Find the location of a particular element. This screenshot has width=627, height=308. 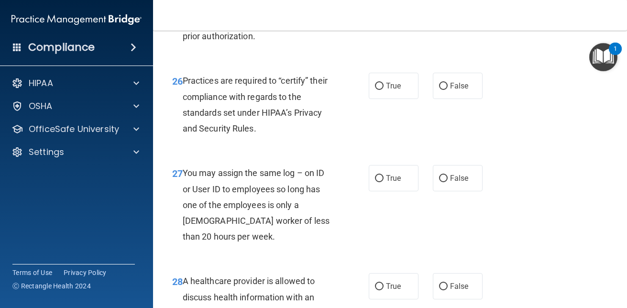

p: HIPAA is located at coordinates (41, 83).